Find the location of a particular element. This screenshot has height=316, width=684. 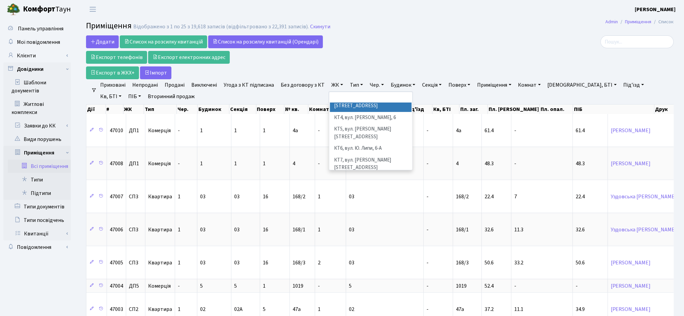

a: Додати is located at coordinates (102, 42).